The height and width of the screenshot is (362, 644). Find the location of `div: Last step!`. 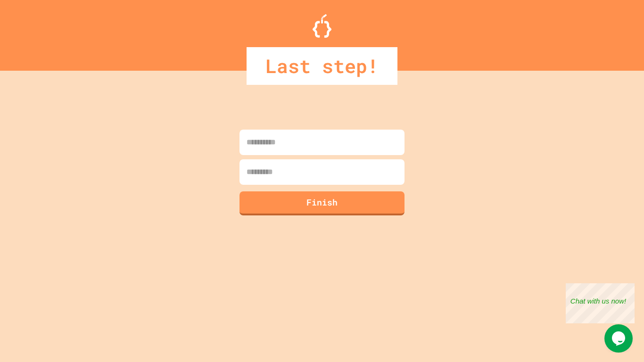

div: Last step! is located at coordinates (322, 66).